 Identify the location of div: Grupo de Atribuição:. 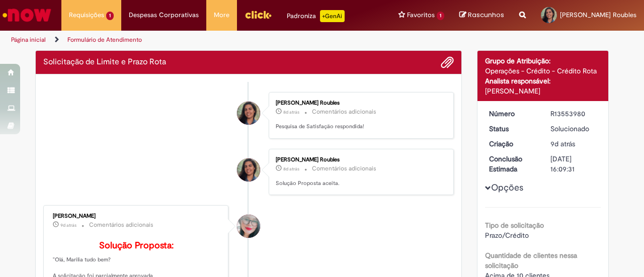
(543, 61).